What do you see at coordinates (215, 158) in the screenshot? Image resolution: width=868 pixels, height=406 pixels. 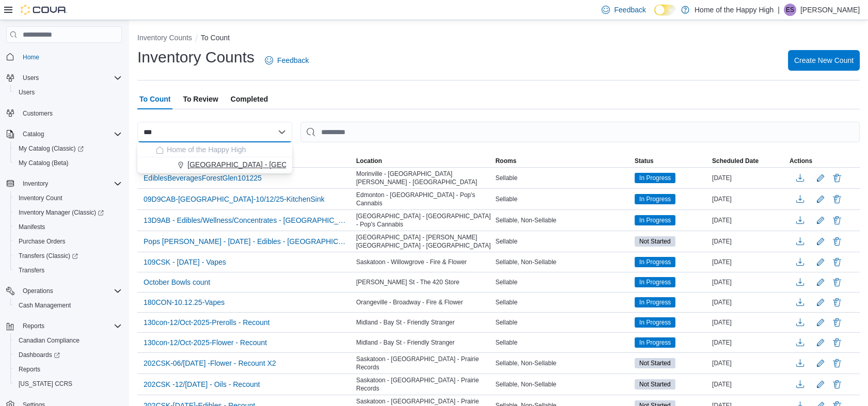 I see `div: Choose from the following options` at bounding box center [215, 158].